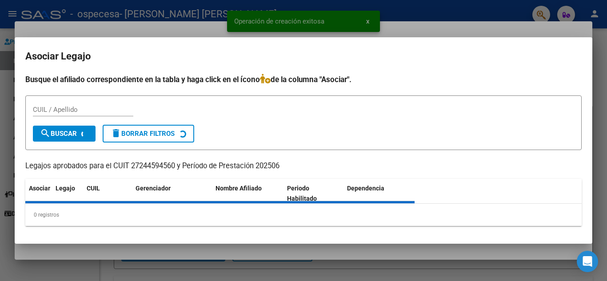 The height and width of the screenshot is (281, 607). What do you see at coordinates (304, 56) in the screenshot?
I see `h2: Asociar Legajo` at bounding box center [304, 56].